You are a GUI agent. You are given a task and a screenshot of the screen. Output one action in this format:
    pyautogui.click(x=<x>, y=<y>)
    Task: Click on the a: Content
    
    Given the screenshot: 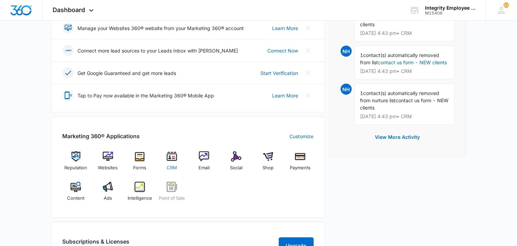 What is the action you would take?
    pyautogui.click(x=76, y=194)
    